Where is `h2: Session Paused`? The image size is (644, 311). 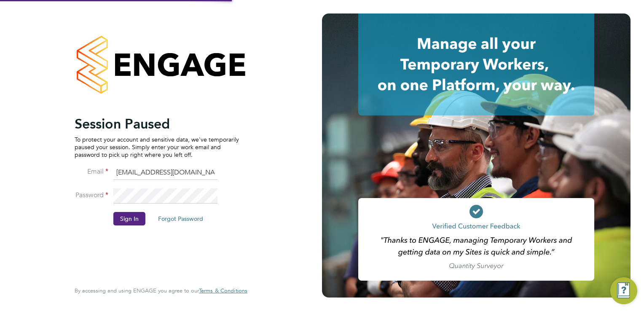
h2: Session Paused is located at coordinates (157, 124).